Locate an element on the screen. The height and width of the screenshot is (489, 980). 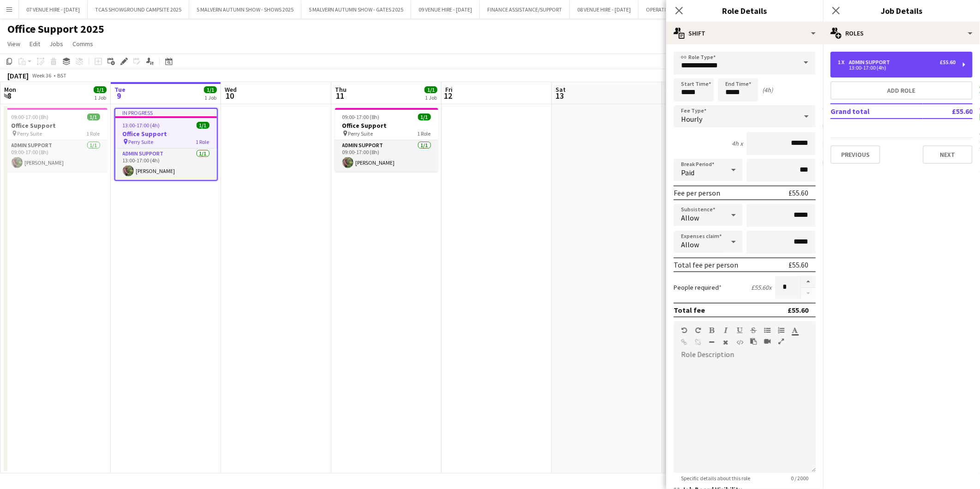
a: Edit is located at coordinates (35, 44).